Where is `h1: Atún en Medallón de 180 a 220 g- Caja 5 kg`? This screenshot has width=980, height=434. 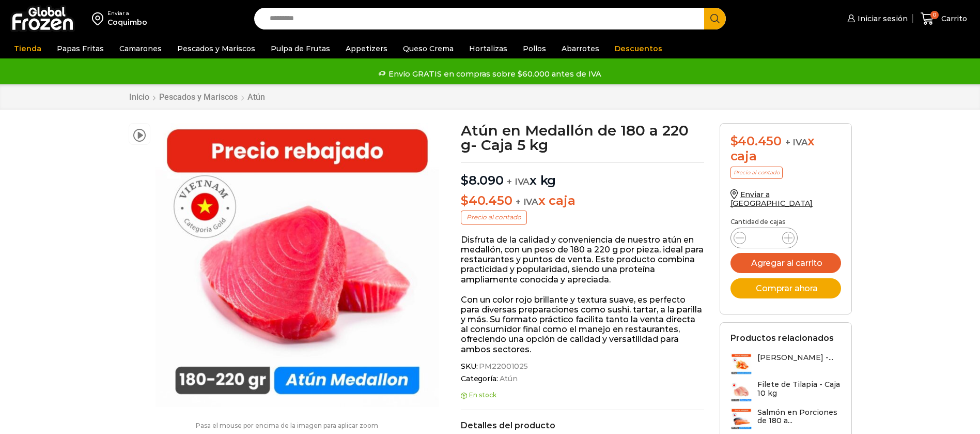 h1: Atún en Medallón de 180 a 220 g- Caja 5 kg is located at coordinates (582, 138).